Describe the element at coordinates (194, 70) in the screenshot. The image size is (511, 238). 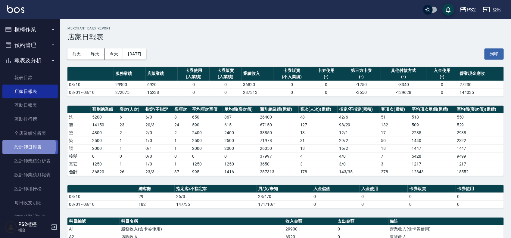
I see `div: 卡券使用` at that location.